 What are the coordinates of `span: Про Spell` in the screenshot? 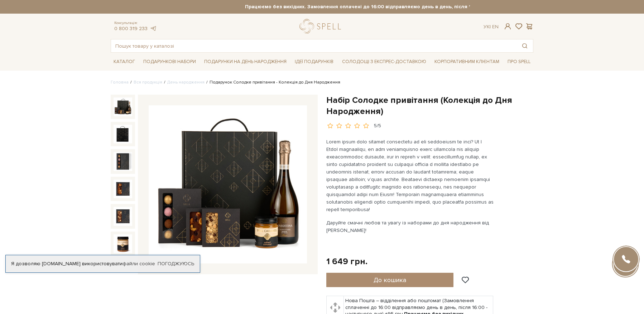 It's located at (519, 62).